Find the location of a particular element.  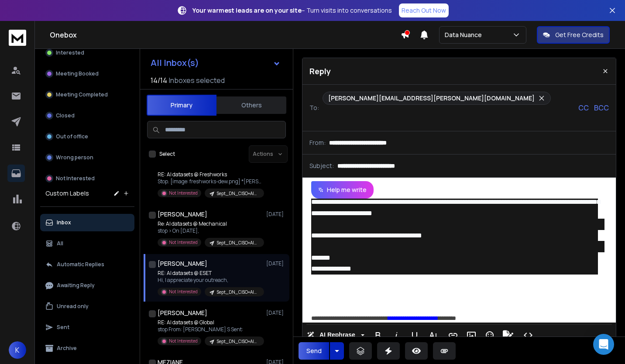

button: Archive is located at coordinates (87, 348).